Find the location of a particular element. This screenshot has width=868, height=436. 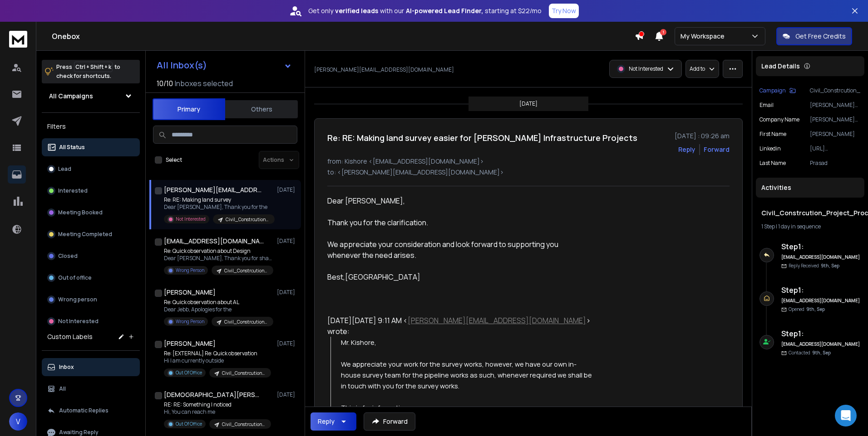

span: V is located at coordinates (18, 422).